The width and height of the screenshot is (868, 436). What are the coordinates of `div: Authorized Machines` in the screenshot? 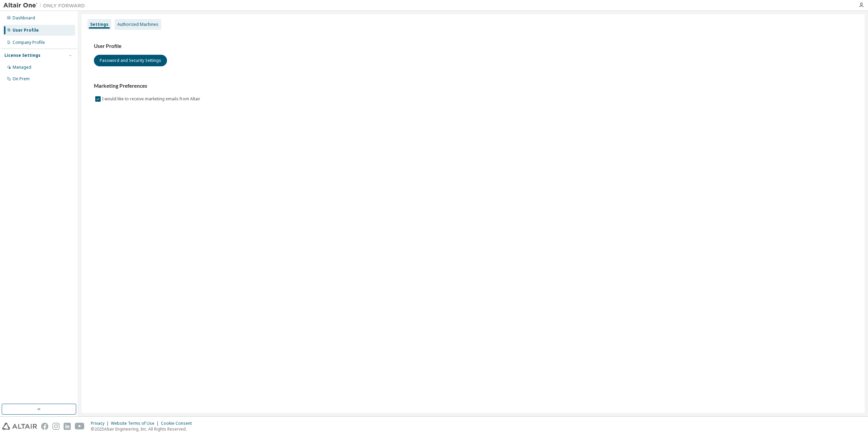 It's located at (138, 25).